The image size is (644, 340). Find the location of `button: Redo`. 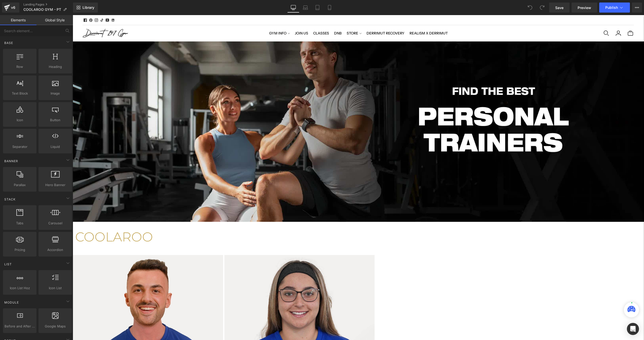

button: Redo is located at coordinates (542, 8).